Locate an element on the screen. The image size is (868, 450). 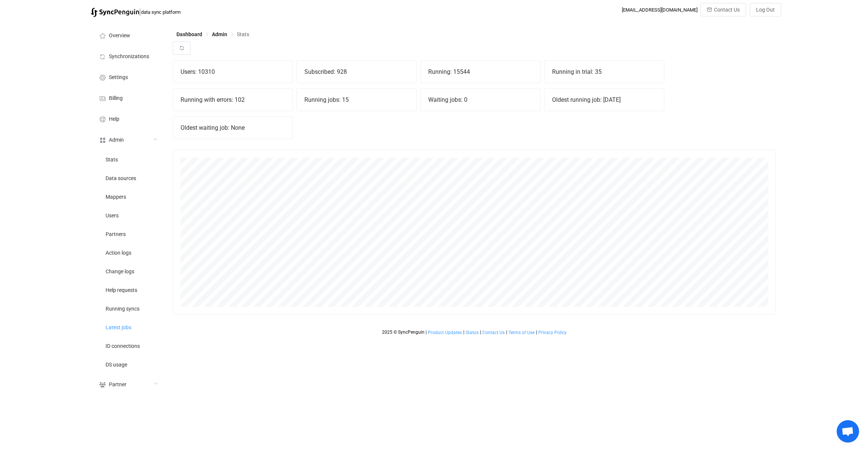
span: Action logs is located at coordinates (118, 253).